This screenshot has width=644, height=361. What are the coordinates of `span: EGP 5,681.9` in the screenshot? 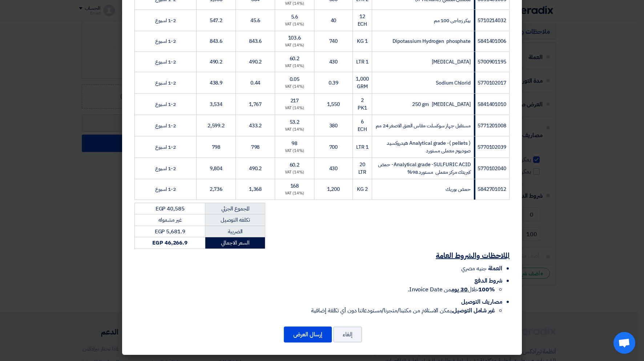 It's located at (170, 232).